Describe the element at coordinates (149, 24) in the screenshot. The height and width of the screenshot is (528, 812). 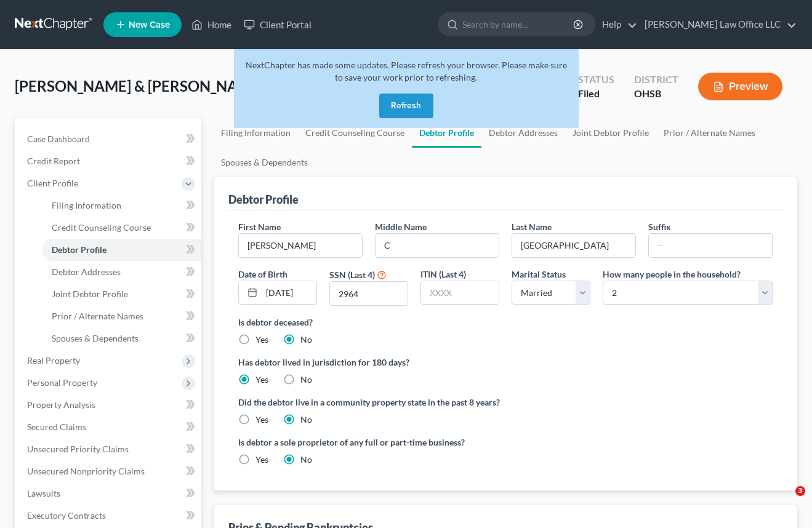
I see `span: New Case` at that location.